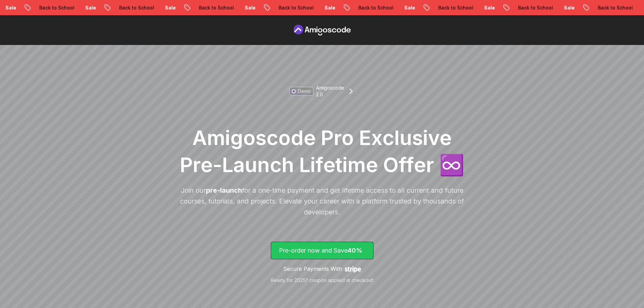 The width and height of the screenshot is (644, 308). Describe the element at coordinates (304, 91) in the screenshot. I see `p: Demo` at that location.